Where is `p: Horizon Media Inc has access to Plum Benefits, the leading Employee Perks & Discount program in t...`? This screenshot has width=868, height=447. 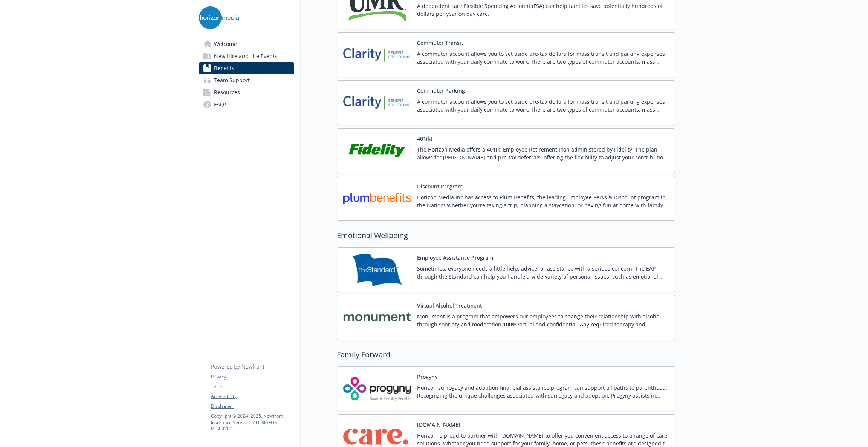 p: Horizon Media Inc has access to Plum Benefits, the leading Employee Perks & Discount program in t... is located at coordinates (543, 201).